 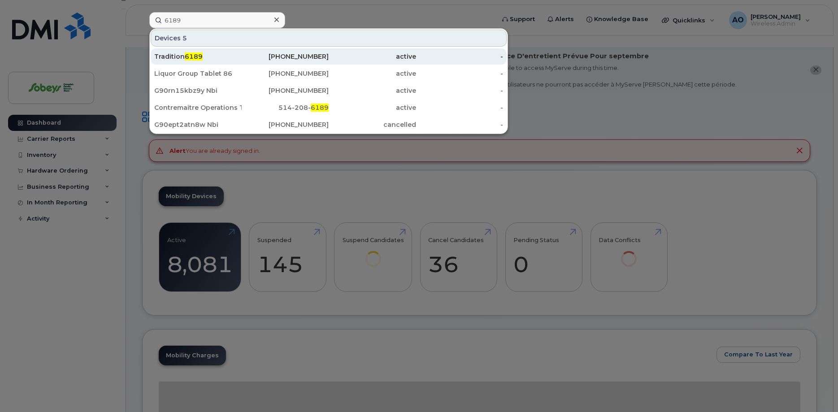 I want to click on div: G90ept2atn8w Nbi, so click(x=198, y=125).